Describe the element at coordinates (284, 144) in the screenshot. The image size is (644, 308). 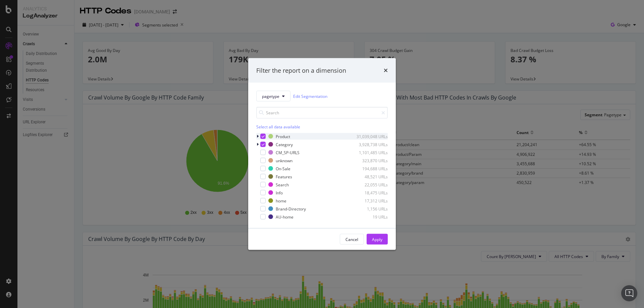
I see `div: Category` at that location.